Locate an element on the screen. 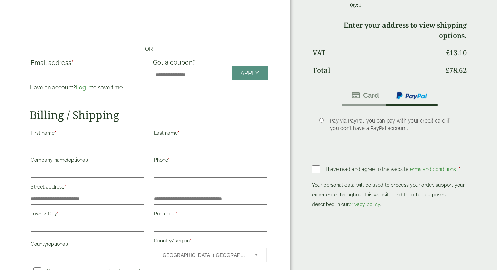 Image resolution: width=497 pixels, height=270 pixels. p: Your personal data will be used to process your order, support your experience throughout this we... is located at coordinates (390, 195).